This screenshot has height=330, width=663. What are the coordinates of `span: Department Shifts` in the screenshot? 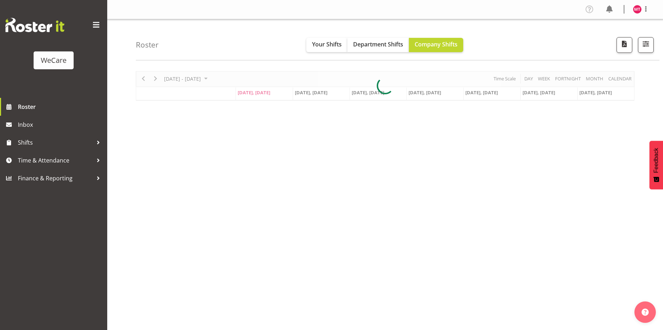 It's located at (378, 44).